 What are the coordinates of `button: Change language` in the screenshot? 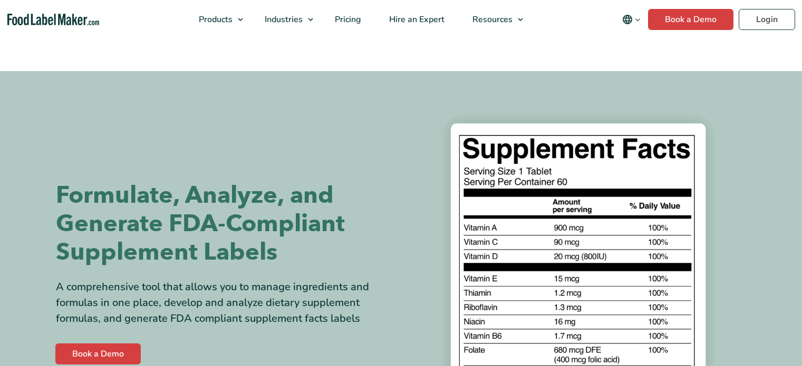 It's located at (631, 20).